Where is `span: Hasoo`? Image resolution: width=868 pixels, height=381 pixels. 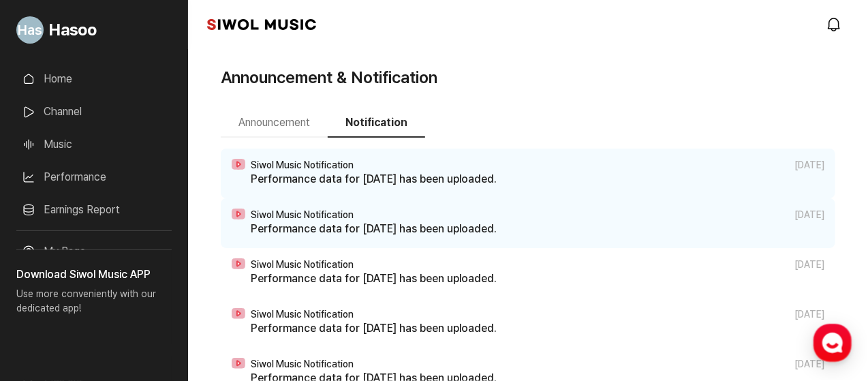
span: Hasoo is located at coordinates (73, 30).